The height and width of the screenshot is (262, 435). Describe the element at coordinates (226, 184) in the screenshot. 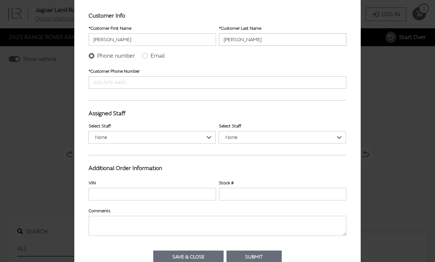

I see `label: Stock #` at that location.